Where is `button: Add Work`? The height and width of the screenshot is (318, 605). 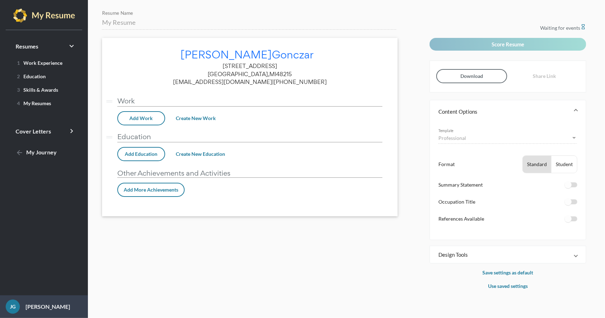 button: Add Work is located at coordinates (141, 118).